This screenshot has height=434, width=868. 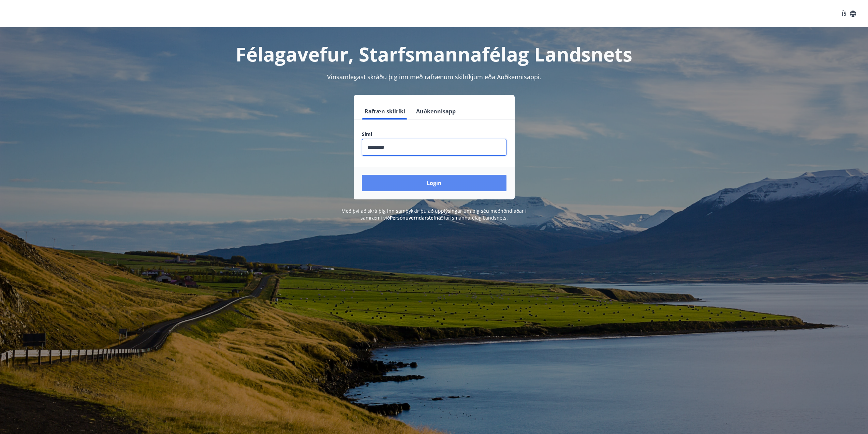 What do you see at coordinates (434, 134) in the screenshot?
I see `label: Sími` at bounding box center [434, 134].